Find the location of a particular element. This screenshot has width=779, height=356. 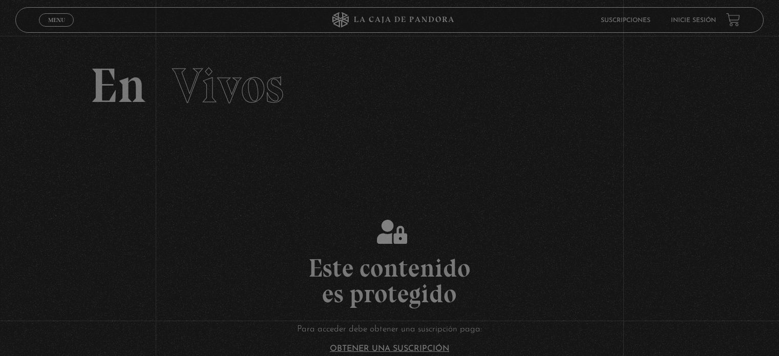

a: Obtener una suscripción is located at coordinates (389, 349).